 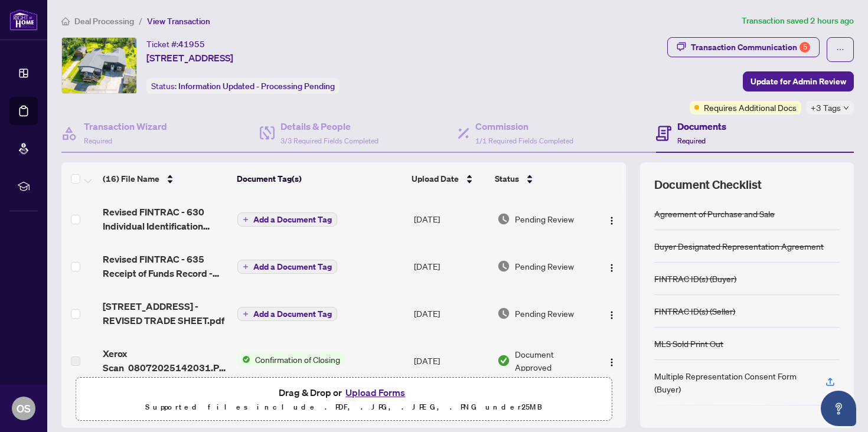 What do you see at coordinates (291, 359) in the screenshot?
I see `button: Status IconConfirmation of Closing` at bounding box center [291, 359].